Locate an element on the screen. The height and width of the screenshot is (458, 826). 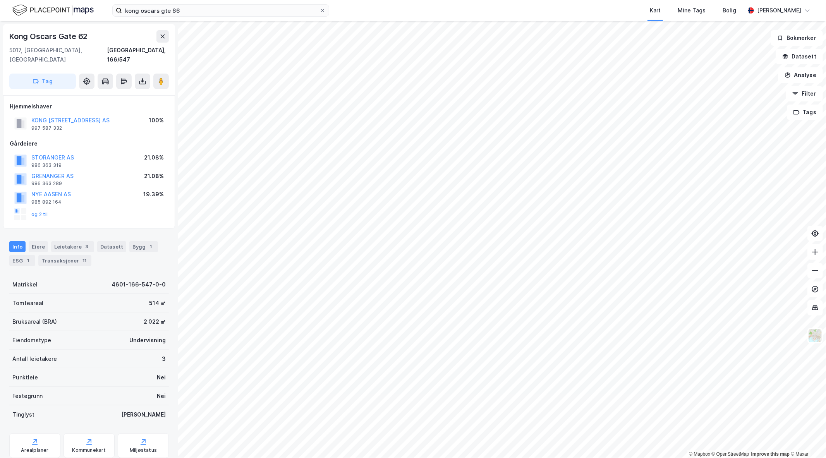
div: 11 is located at coordinates (84, 261).